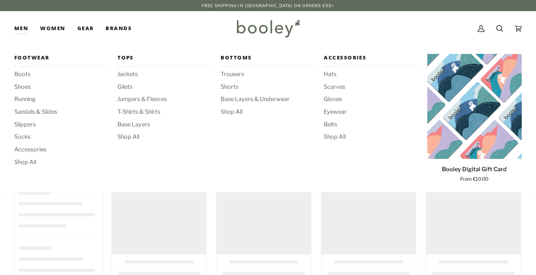 The width and height of the screenshot is (536, 275). What do you see at coordinates (165, 112) in the screenshot?
I see `a: T-Shirts & Shirts` at bounding box center [165, 112].